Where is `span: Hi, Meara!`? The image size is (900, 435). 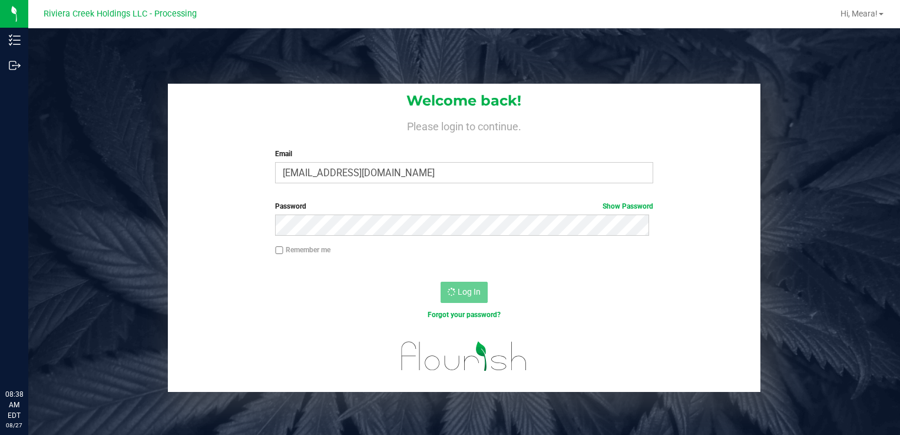 span: Hi, Meara! is located at coordinates (859, 14).